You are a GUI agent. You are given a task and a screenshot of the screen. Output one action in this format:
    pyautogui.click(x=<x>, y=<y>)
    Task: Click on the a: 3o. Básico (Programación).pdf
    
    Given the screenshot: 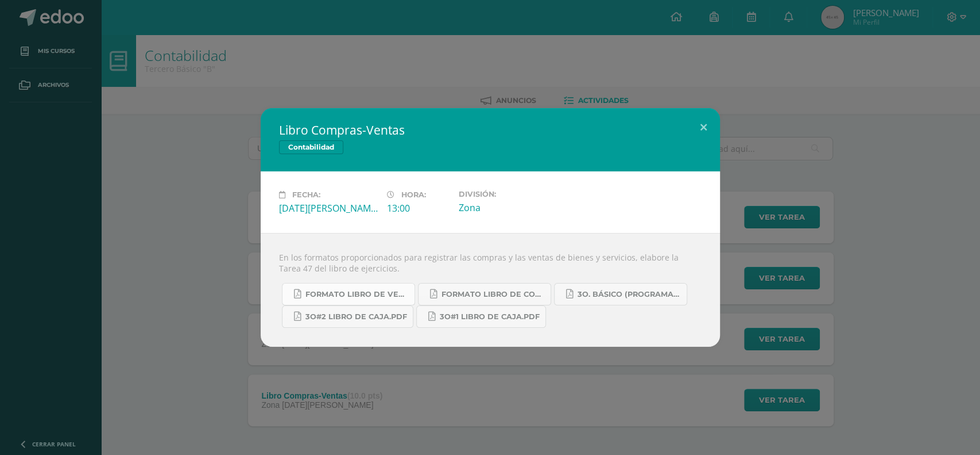 What is the action you would take?
    pyautogui.click(x=620, y=294)
    